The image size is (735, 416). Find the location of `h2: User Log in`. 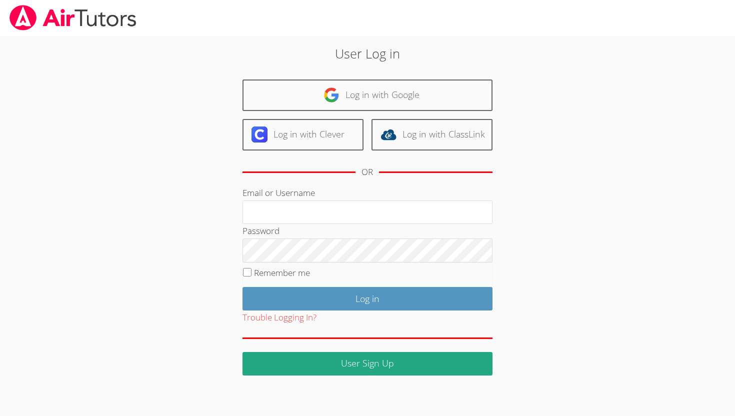

h2: User Log in is located at coordinates (368, 54).